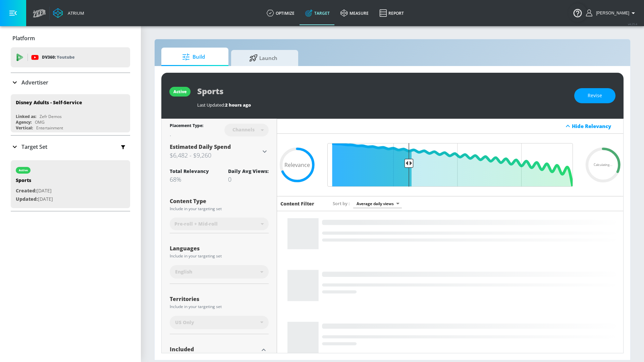 The height and width of the screenshot is (362, 644). I want to click on div: Entertainment, so click(50, 128).